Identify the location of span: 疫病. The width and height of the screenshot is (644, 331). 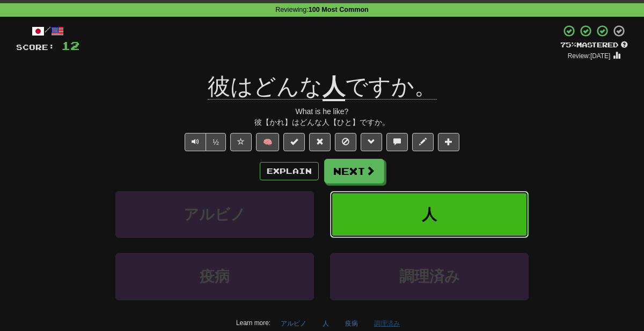
(215, 276).